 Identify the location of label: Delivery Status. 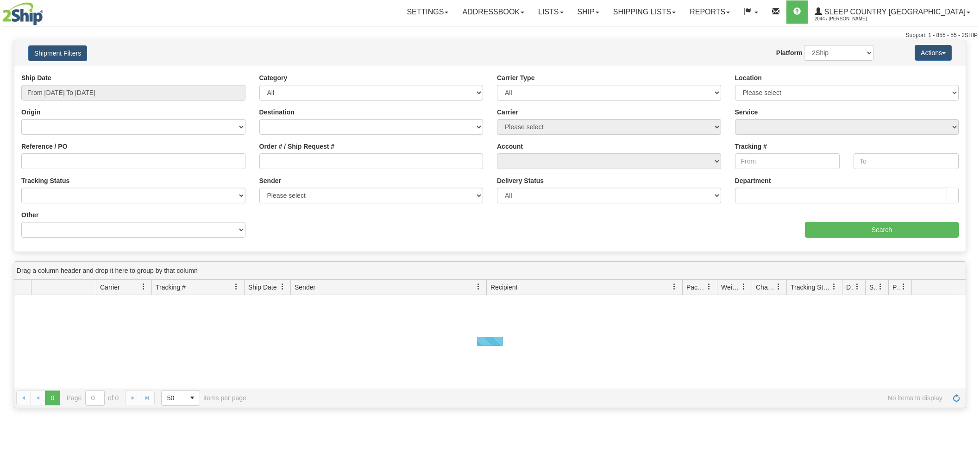
(520, 181).